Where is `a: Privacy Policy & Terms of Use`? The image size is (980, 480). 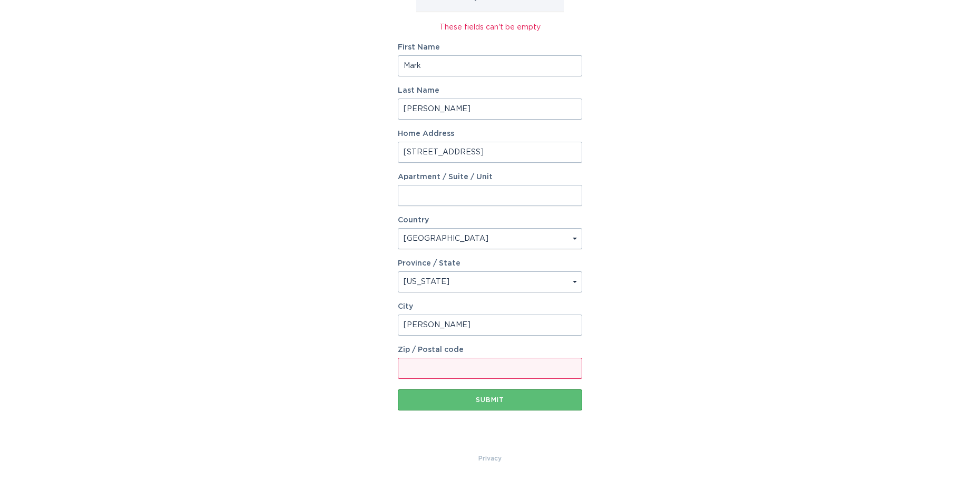
a: Privacy Policy & Terms of Use is located at coordinates (490, 458).